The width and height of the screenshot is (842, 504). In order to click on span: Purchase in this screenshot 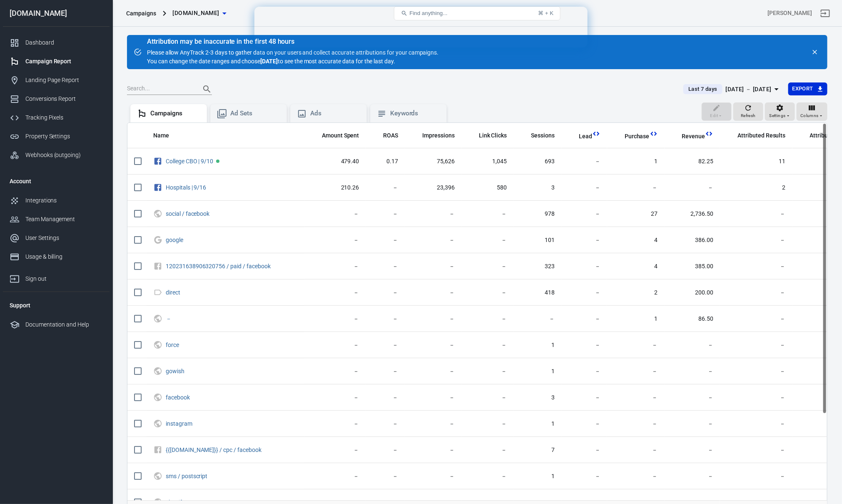, I will do `click(637, 137)`.